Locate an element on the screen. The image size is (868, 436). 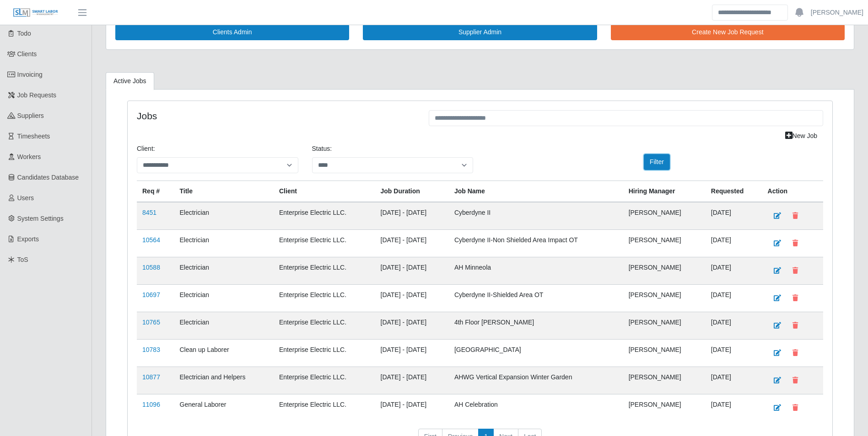
span: Candidates Database is located at coordinates (48, 177).